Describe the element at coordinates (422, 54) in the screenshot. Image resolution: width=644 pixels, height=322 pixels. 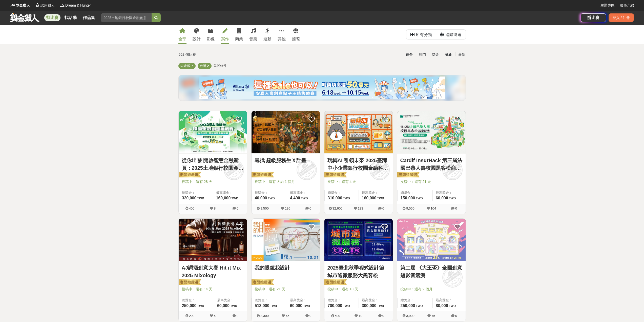
I see `div: 熱門` at that location.